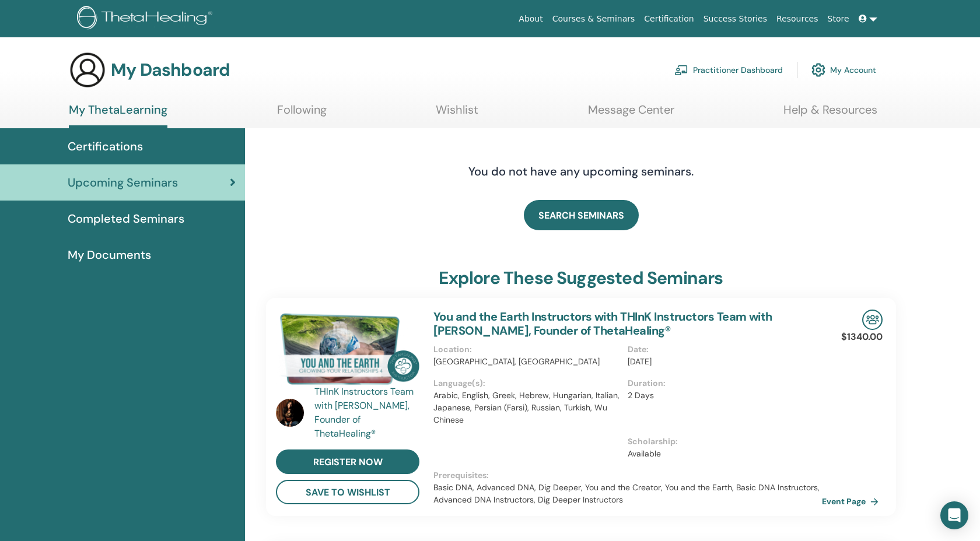 Image resolution: width=980 pixels, height=541 pixels. What do you see at coordinates (290, 413) in the screenshot?
I see `img: default.jpg` at bounding box center [290, 413].